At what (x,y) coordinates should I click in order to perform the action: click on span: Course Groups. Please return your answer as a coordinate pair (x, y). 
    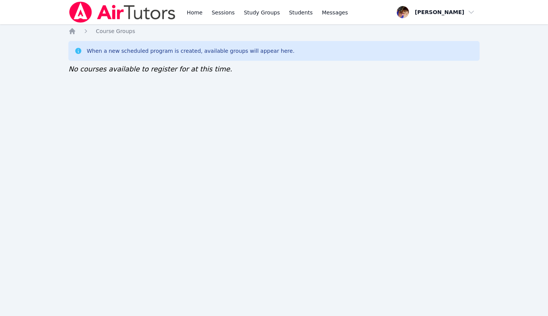
    Looking at the image, I should click on (115, 31).